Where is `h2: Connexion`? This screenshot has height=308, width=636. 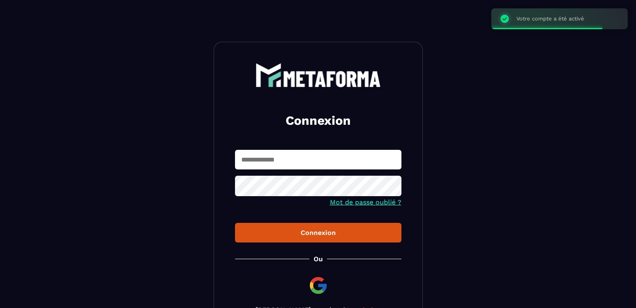
h2: Connexion is located at coordinates (318, 121).